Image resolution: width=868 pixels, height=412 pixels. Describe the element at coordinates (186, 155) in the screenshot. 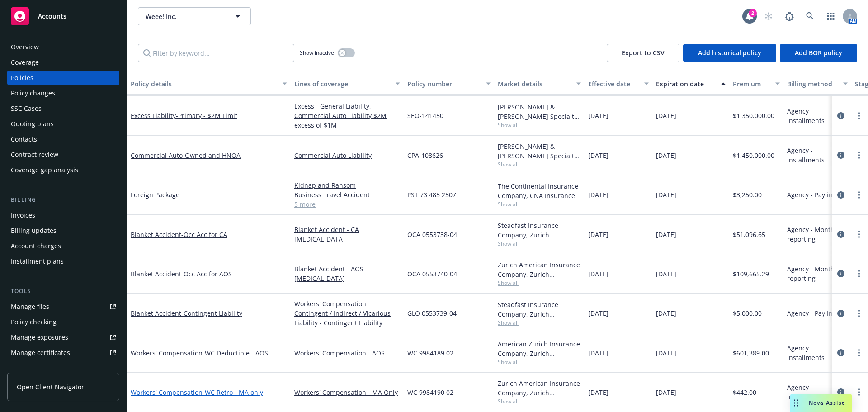

I see `a: Commercial Auto` at that location.